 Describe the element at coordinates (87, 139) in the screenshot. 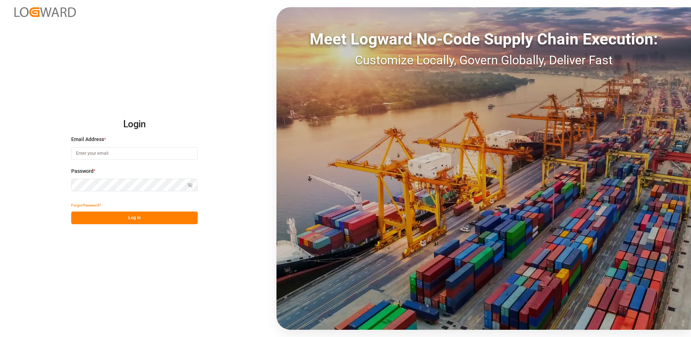

I see `span: Email Address` at that location.